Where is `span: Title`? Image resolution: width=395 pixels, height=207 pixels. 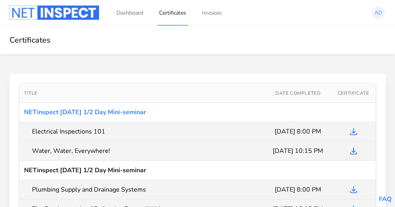 span: Title is located at coordinates (31, 93).